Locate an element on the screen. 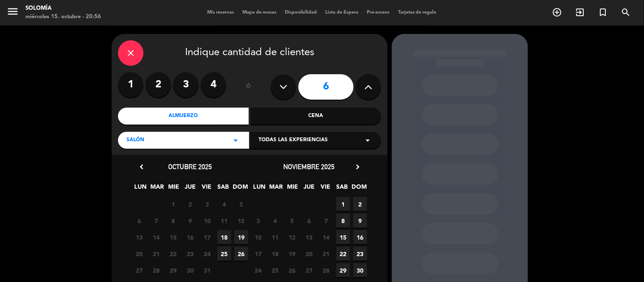 This screenshot has width=644, height=282. span: Todas las experiencias is located at coordinates (293, 140).